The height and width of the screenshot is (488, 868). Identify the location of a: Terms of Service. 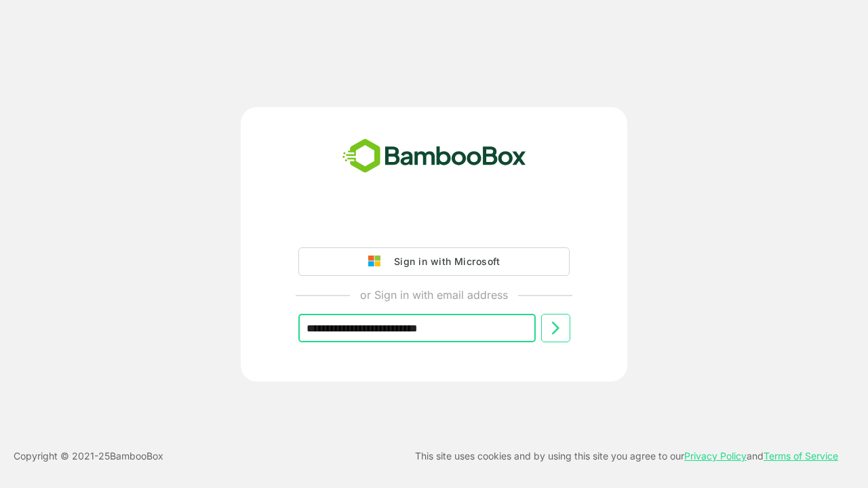
(801, 456).